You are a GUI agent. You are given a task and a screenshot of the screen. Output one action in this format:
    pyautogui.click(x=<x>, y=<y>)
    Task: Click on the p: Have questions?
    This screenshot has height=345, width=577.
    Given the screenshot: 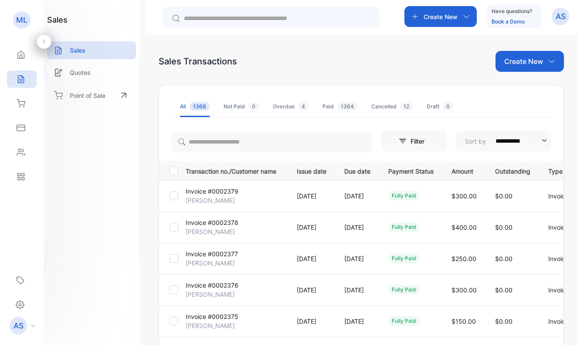 What is the action you would take?
    pyautogui.click(x=511, y=11)
    